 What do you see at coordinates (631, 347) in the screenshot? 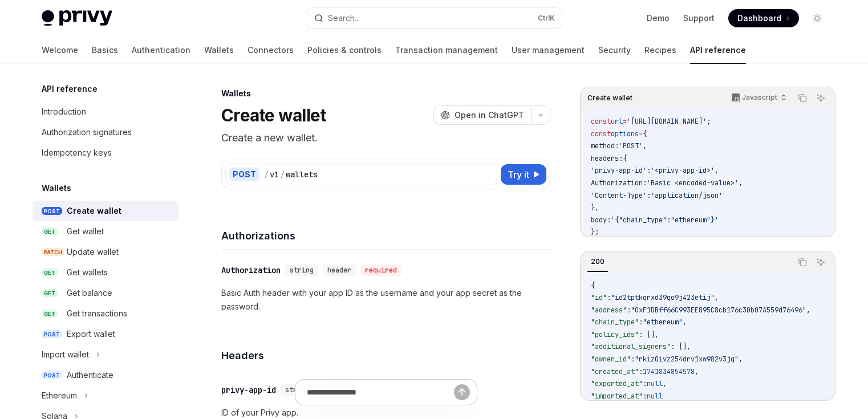
I see `span: "additional_signers"` at bounding box center [631, 347].